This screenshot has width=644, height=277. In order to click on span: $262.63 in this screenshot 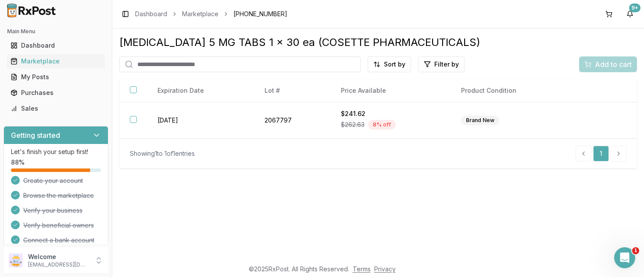, I will do `click(353, 125)`.